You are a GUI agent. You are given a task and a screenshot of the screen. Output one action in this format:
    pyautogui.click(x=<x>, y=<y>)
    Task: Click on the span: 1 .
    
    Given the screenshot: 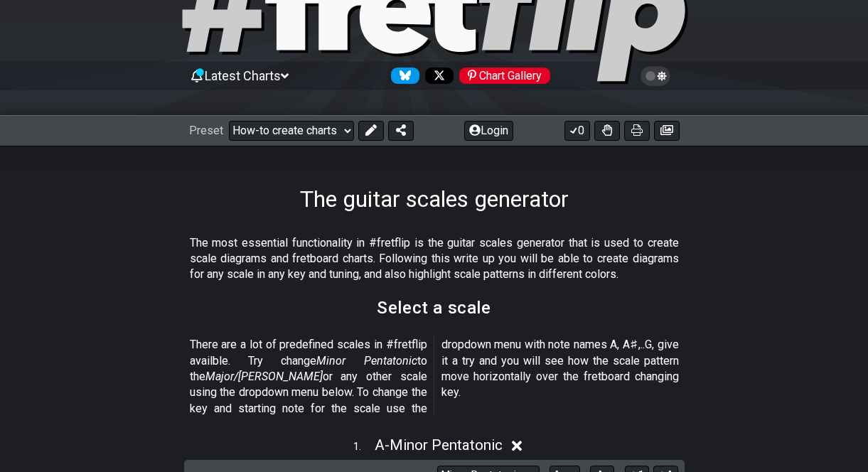 What is the action you would take?
    pyautogui.click(x=364, y=448)
    